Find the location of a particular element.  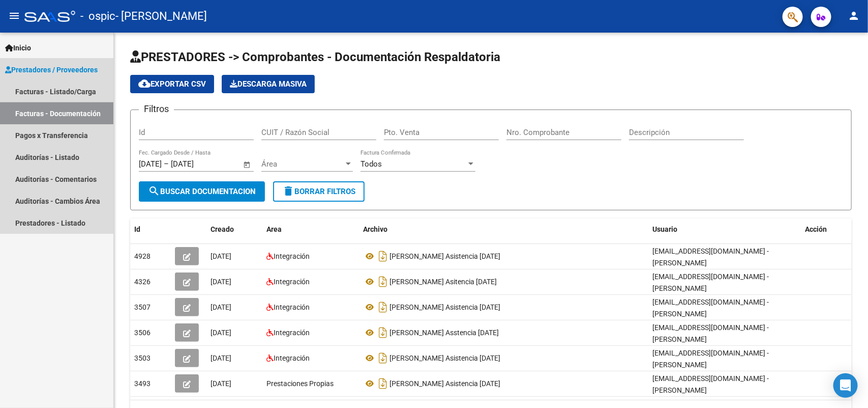

input: Fecha fin is located at coordinates (196, 164).